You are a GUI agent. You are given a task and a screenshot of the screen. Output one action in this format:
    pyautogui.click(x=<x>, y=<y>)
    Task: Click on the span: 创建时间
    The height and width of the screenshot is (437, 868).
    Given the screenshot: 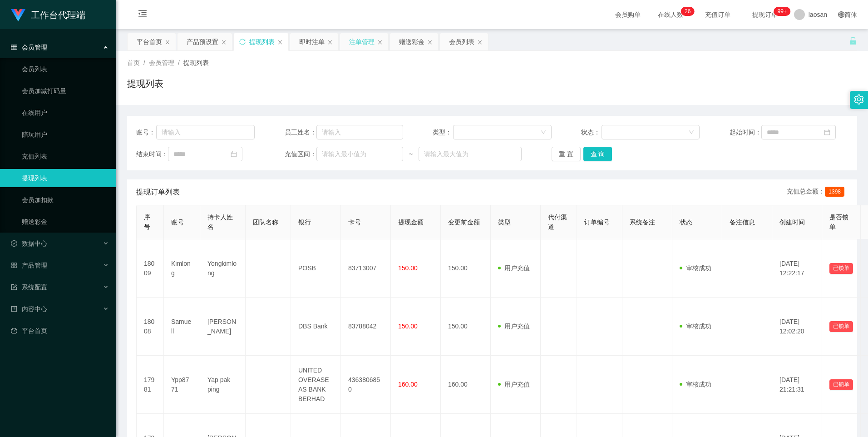 What is the action you would take?
    pyautogui.click(x=793, y=222)
    